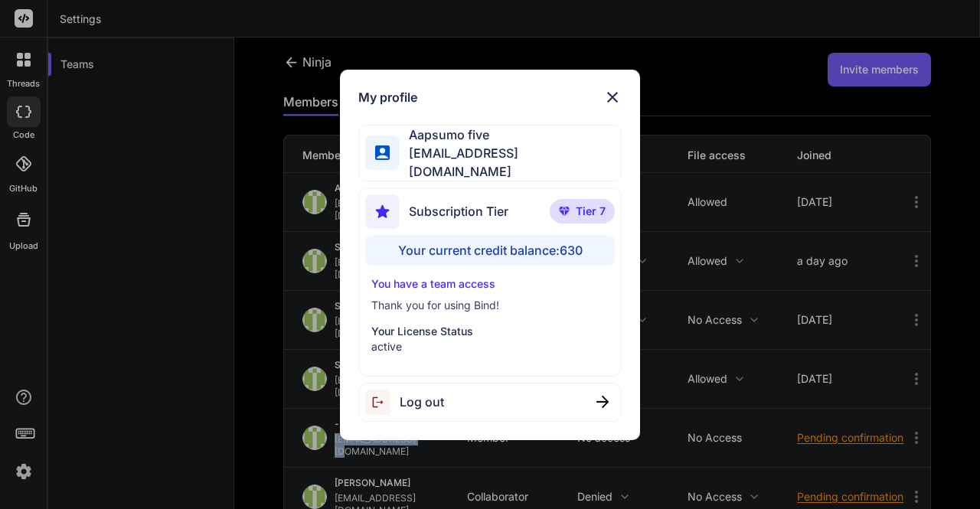 The image size is (980, 509). What do you see at coordinates (490, 347) in the screenshot?
I see `p: active` at bounding box center [490, 347].